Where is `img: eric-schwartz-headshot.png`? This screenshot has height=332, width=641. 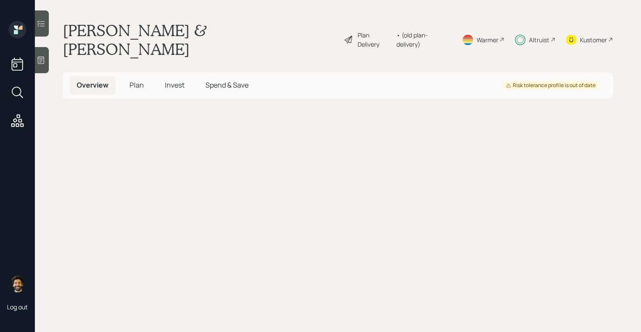
img: eric-schwartz-headshot.png is located at coordinates (17, 284).